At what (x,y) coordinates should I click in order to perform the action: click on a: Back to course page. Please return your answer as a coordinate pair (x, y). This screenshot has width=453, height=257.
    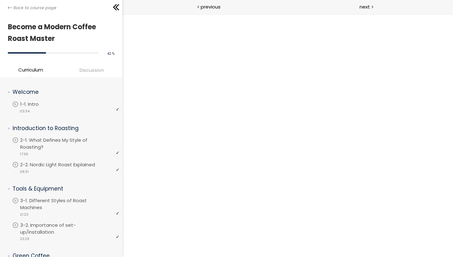
    Looking at the image, I should click on (32, 8).